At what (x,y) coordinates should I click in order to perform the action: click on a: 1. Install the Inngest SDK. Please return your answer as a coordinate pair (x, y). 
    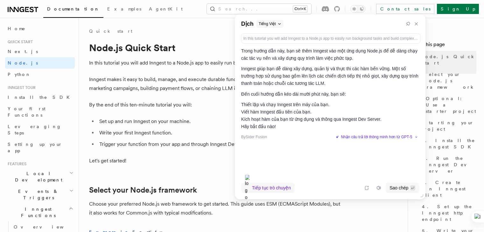
    Looking at the image, I should click on (448, 144).